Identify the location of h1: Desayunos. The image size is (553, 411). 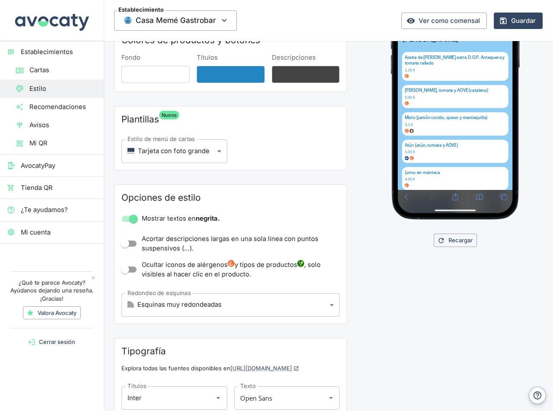
(66, 12).